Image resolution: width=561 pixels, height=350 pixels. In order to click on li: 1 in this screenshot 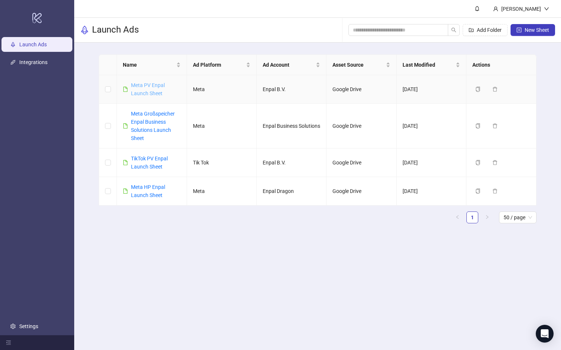, I will do `click(472, 218)`.